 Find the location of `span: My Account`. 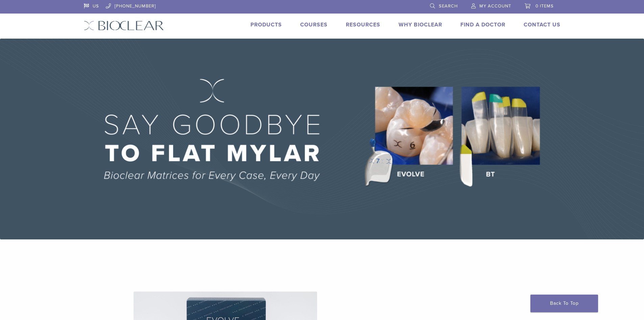

span: My Account is located at coordinates (496, 6).